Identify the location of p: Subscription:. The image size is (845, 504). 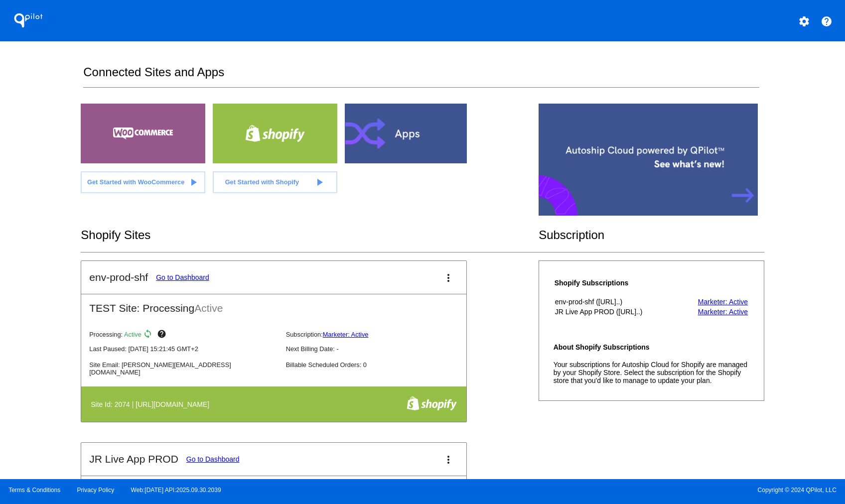
(380, 334).